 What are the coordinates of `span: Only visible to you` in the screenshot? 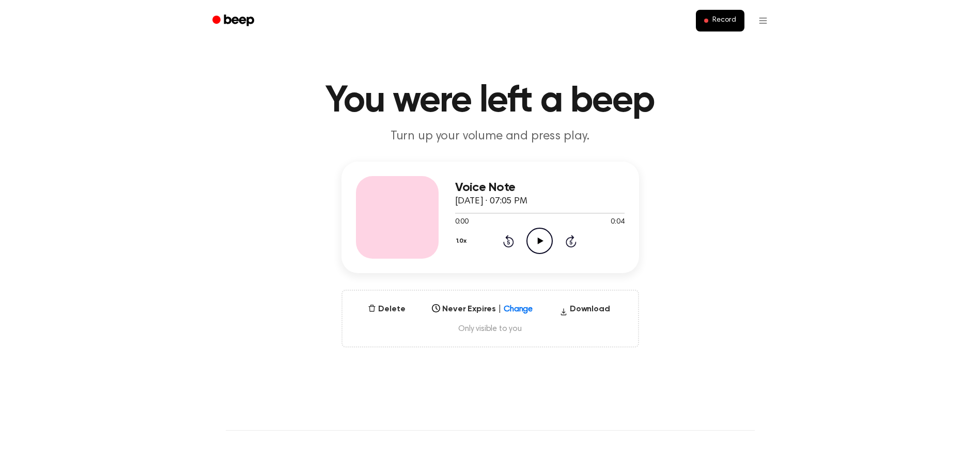 It's located at (491, 329).